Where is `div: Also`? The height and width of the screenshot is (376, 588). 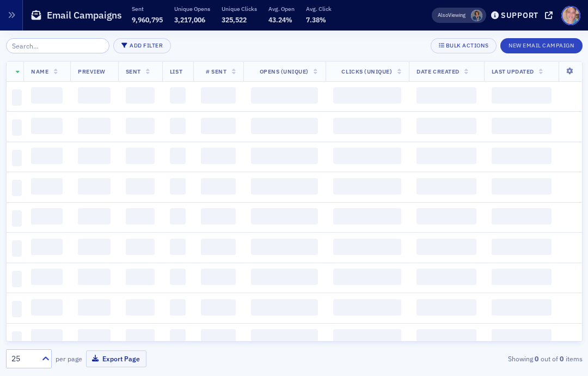 div: Also is located at coordinates (443, 15).